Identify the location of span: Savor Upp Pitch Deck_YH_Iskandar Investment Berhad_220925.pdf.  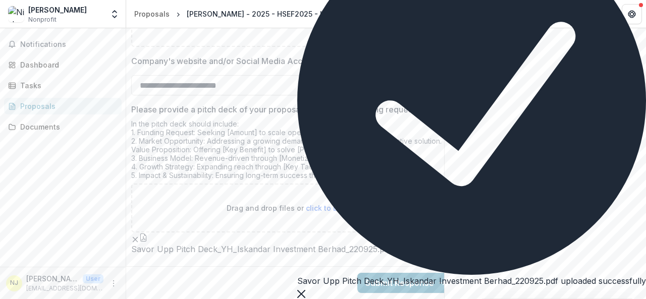
(293, 249).